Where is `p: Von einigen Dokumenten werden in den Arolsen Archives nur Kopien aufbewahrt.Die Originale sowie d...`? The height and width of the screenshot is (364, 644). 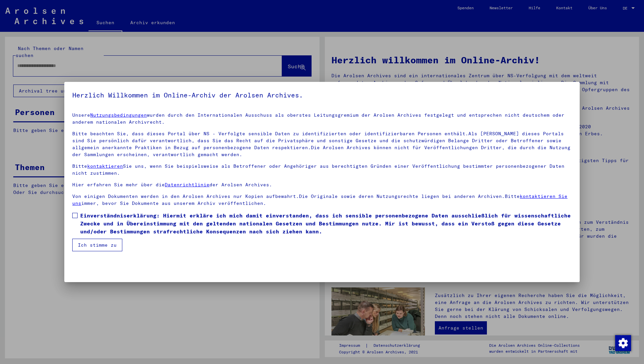
p: Von einigen Dokumenten werden in den Arolsen Archives nur Kopien aufbewahrt.Die Originale sowie d... is located at coordinates (322, 200).